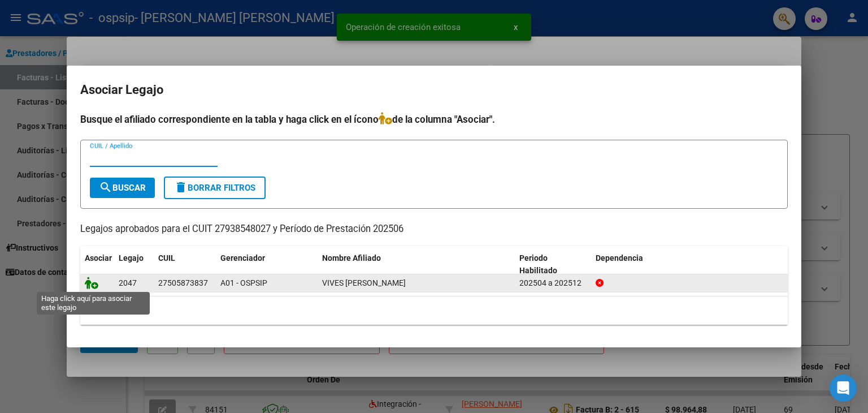 The image size is (868, 413). Describe the element at coordinates (97, 265) in the screenshot. I see `datatable-header-cell: Asociar` at that location.